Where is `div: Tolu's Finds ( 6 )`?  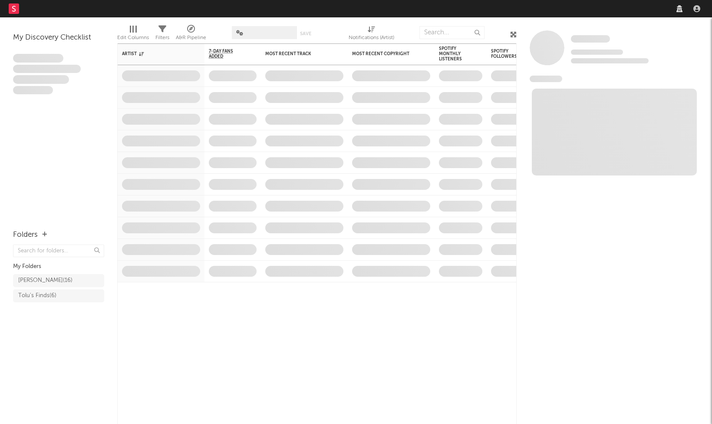
div: Tolu's Finds ( 6 ) is located at coordinates (37, 296).